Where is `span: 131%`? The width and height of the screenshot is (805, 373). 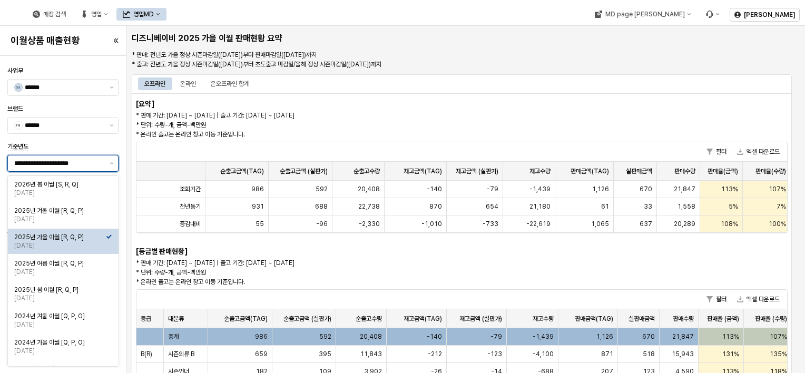 span: 131% is located at coordinates (731, 354).